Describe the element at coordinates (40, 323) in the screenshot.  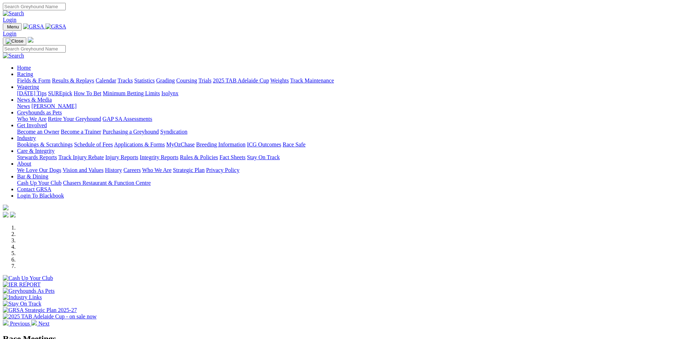
I see `a: Next` at that location.